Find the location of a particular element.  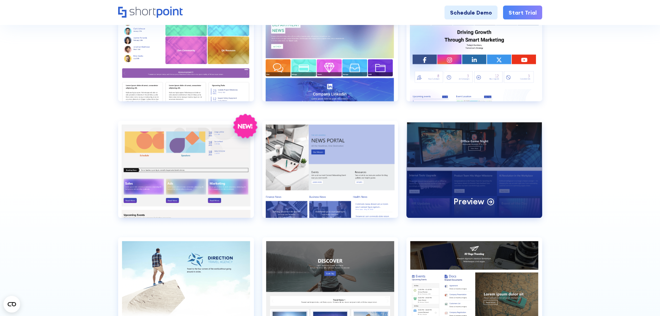

button: Open CMP widget is located at coordinates (12, 304).